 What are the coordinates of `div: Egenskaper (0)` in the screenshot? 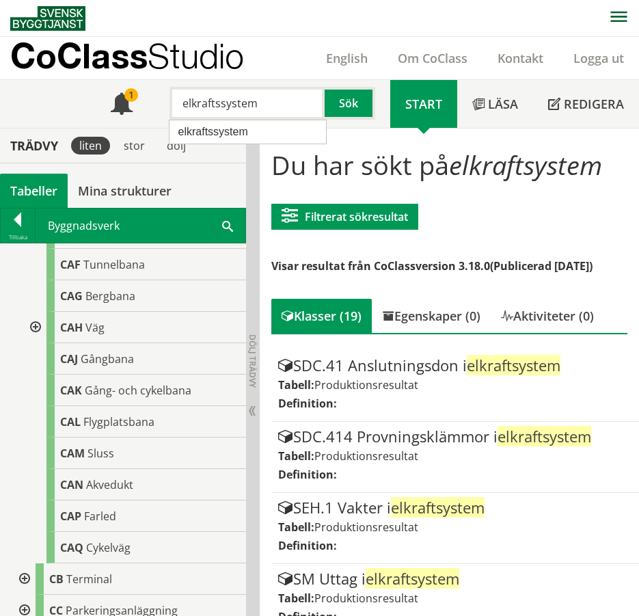 It's located at (431, 316).